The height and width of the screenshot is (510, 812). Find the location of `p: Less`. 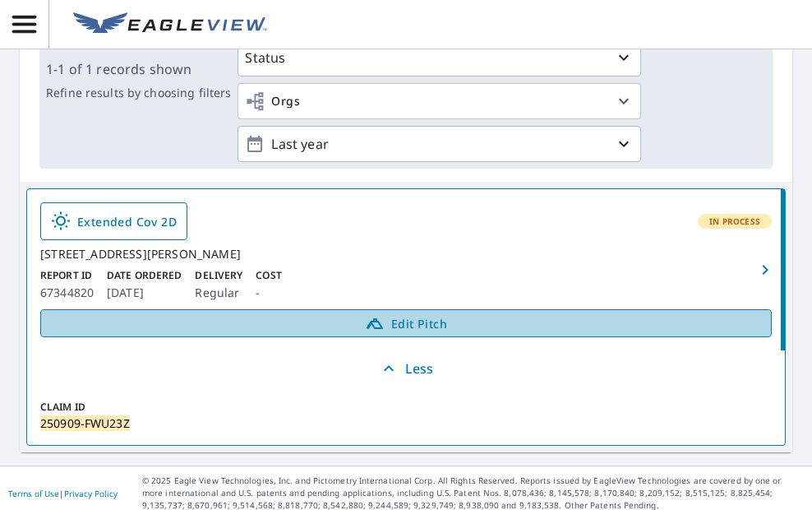

p: Less is located at coordinates (406, 368).